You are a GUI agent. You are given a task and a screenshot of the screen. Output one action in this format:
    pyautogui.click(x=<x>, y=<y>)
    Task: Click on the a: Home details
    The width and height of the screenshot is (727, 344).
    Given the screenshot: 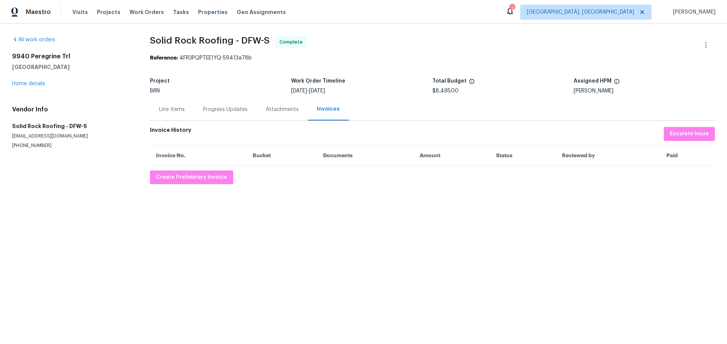 What is the action you would take?
    pyautogui.click(x=28, y=84)
    